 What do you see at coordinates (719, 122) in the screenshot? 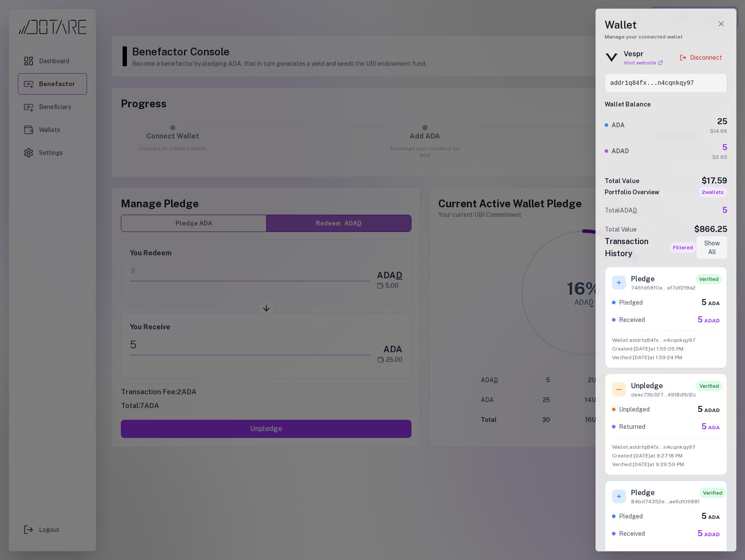
I see `div: 25` at bounding box center [719, 122].